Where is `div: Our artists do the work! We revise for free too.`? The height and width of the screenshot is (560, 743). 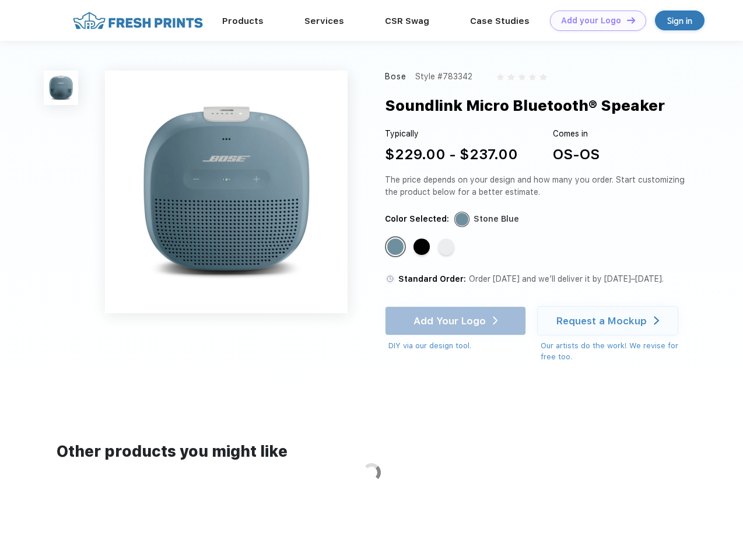
div: Our artists do the work! We revise for free too. is located at coordinates (614, 351).